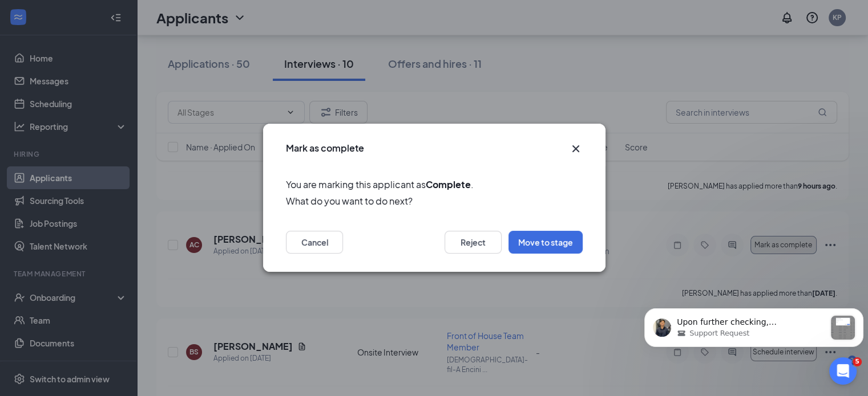  Describe the element at coordinates (22, 42) in the screenshot. I see `img: Profile image for Renz` at that location.